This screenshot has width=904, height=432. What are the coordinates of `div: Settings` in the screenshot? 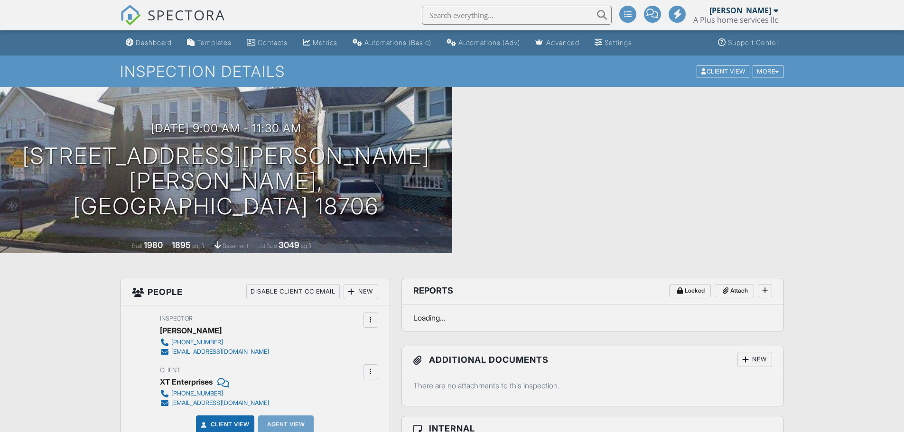 It's located at (618, 42).